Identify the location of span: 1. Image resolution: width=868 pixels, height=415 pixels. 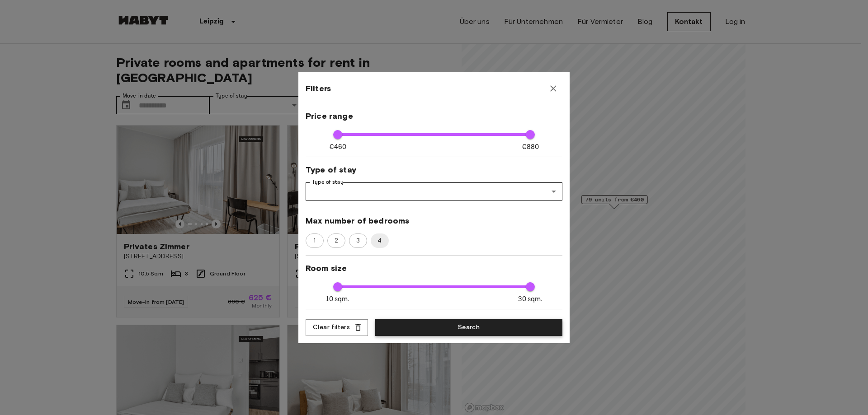
(314, 241).